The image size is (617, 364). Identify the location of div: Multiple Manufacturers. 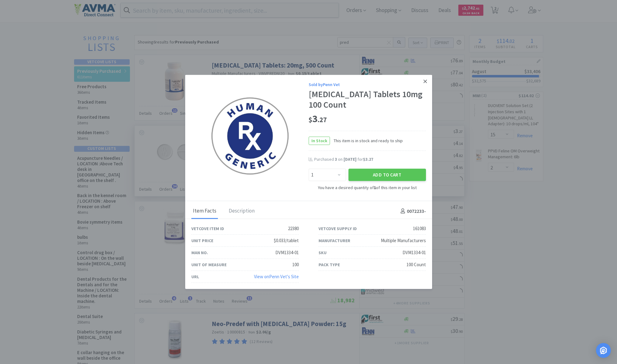
(403, 241).